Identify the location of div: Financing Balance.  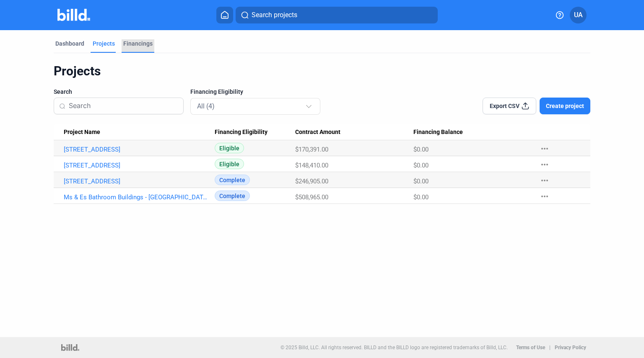
(473, 132).